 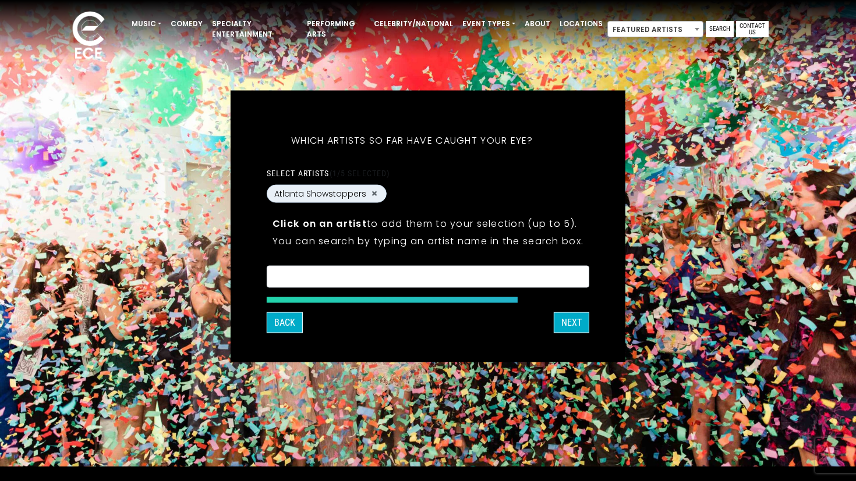 What do you see at coordinates (412, 140) in the screenshot?
I see `h5: Which artists so far have caught your eye?` at bounding box center [412, 140].